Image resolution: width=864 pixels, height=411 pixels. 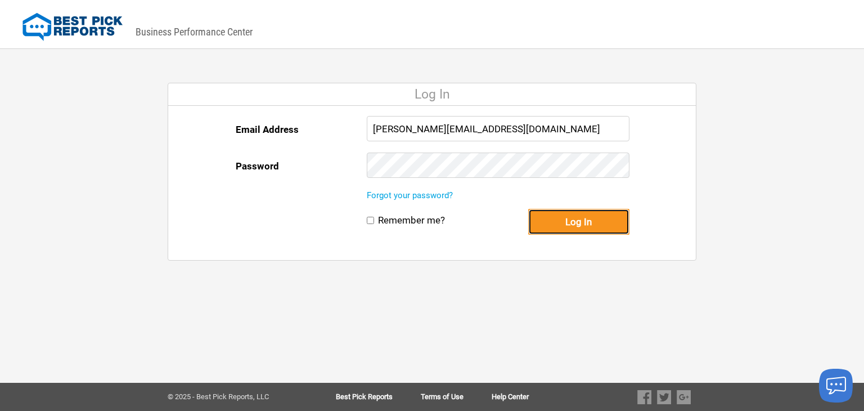 What do you see at coordinates (411, 220) in the screenshot?
I see `label: Remember me?` at bounding box center [411, 220].